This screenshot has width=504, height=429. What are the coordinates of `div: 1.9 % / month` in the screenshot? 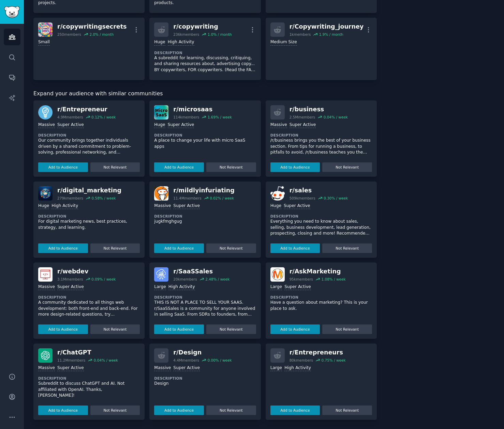 It's located at (331, 34).